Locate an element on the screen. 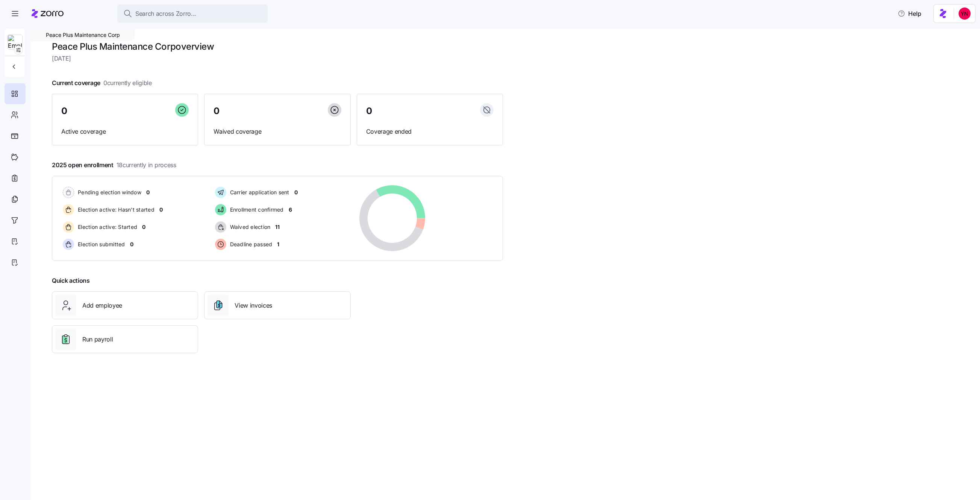 The height and width of the screenshot is (500, 980). span: Add employee is located at coordinates (103, 305).